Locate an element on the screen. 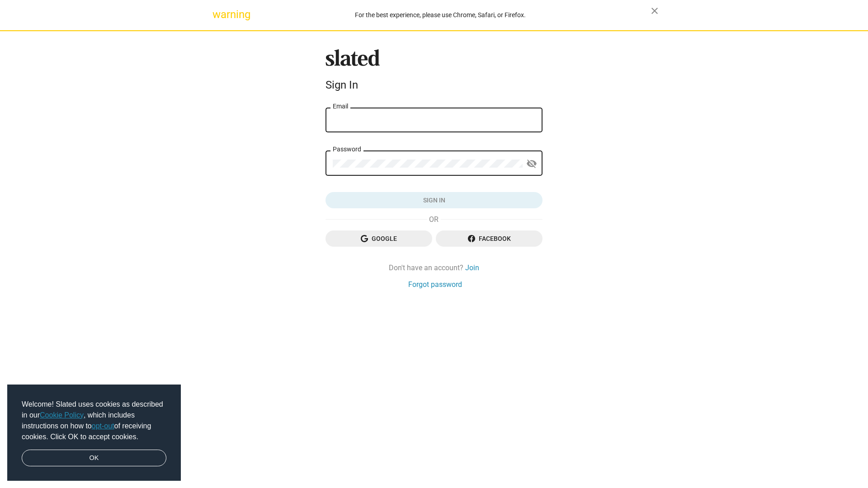 This screenshot has height=488, width=868. span: Google is located at coordinates (379, 238).